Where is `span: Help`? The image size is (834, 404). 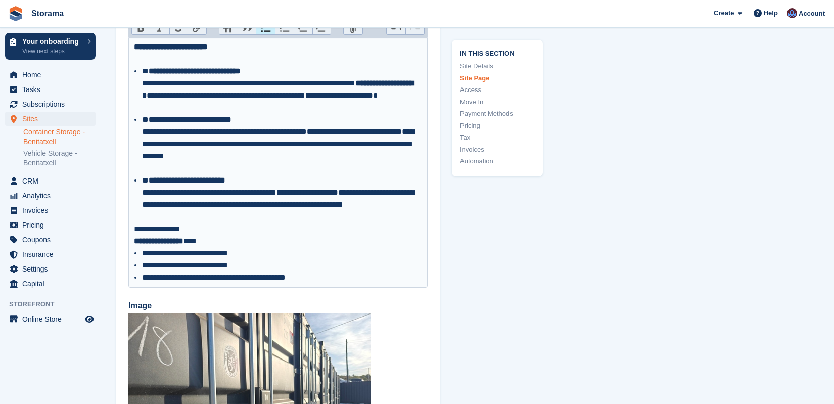 span: Help is located at coordinates (771, 13).